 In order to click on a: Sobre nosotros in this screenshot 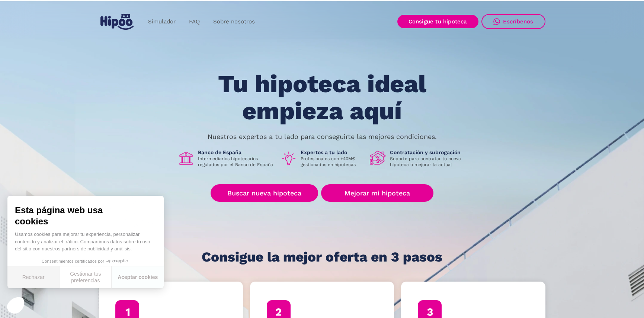, I will do `click(234, 21)`.